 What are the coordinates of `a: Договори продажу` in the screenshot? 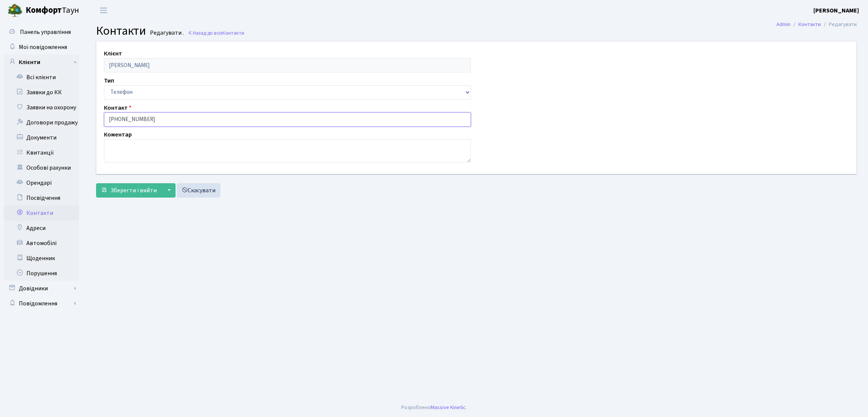 It's located at (41, 123).